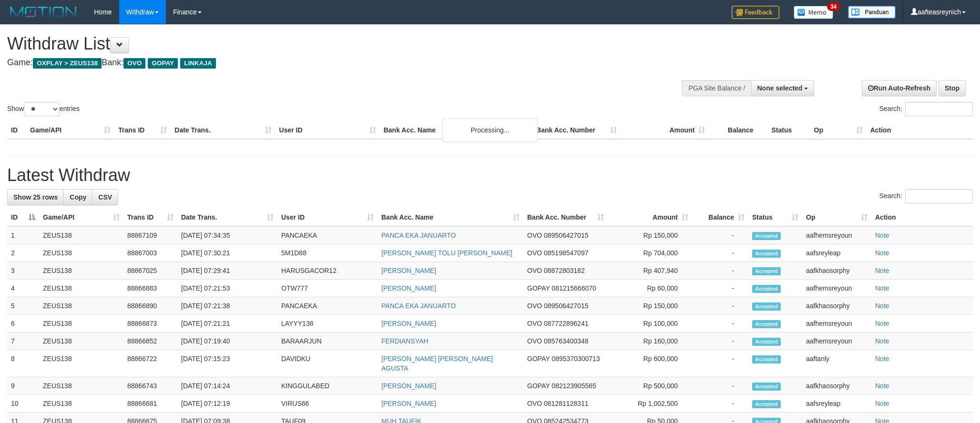 This screenshot has height=423, width=980. What do you see at coordinates (649, 403) in the screenshot?
I see `td: Rp 1,002,500` at bounding box center [649, 403].